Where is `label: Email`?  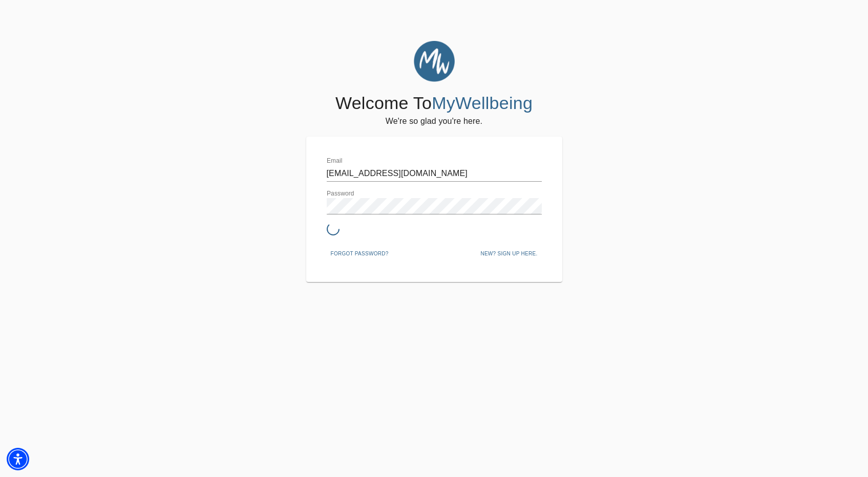
label: Email is located at coordinates (335, 161).